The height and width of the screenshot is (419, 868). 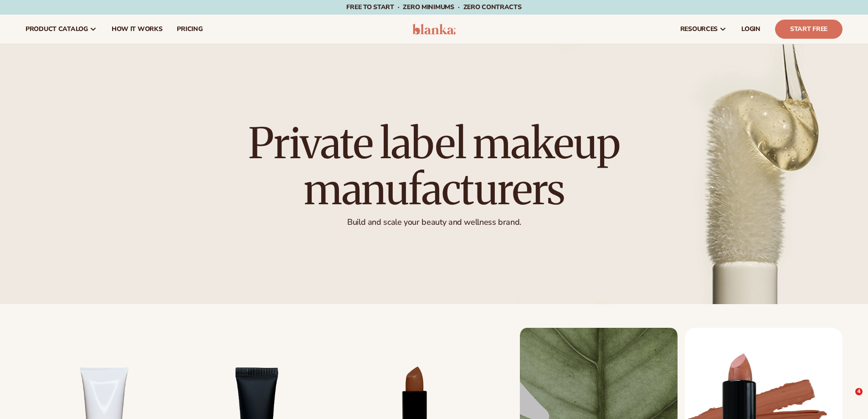 What do you see at coordinates (751, 29) in the screenshot?
I see `a: LOGIN` at bounding box center [751, 29].